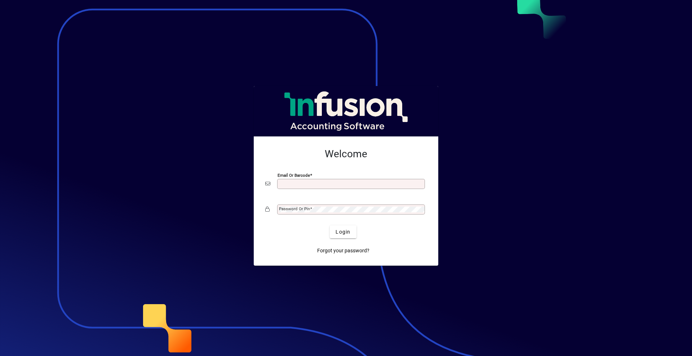  What do you see at coordinates (343, 251) in the screenshot?
I see `span: Forgot your password?` at bounding box center [343, 251].